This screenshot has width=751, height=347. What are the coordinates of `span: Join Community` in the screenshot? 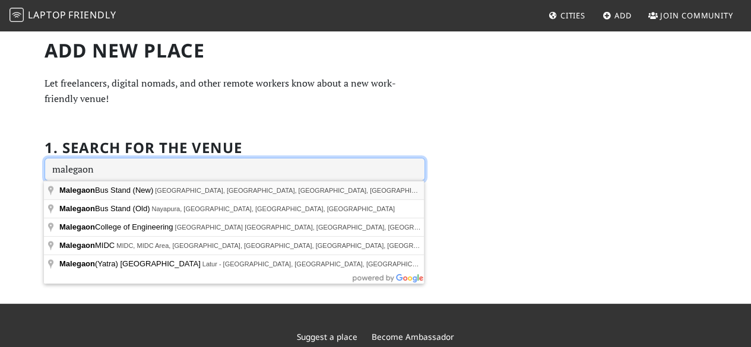 It's located at (697, 15).